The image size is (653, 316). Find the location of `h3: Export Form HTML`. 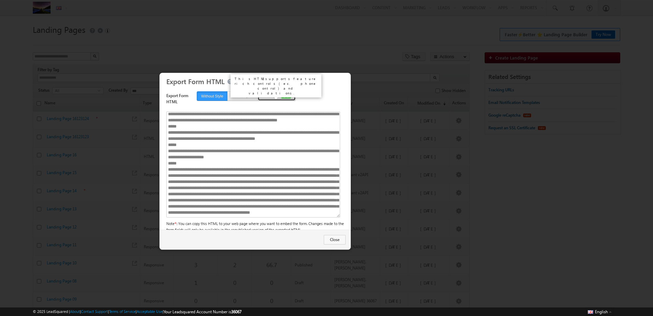

h3: Export Form HTML is located at coordinates (257, 81).